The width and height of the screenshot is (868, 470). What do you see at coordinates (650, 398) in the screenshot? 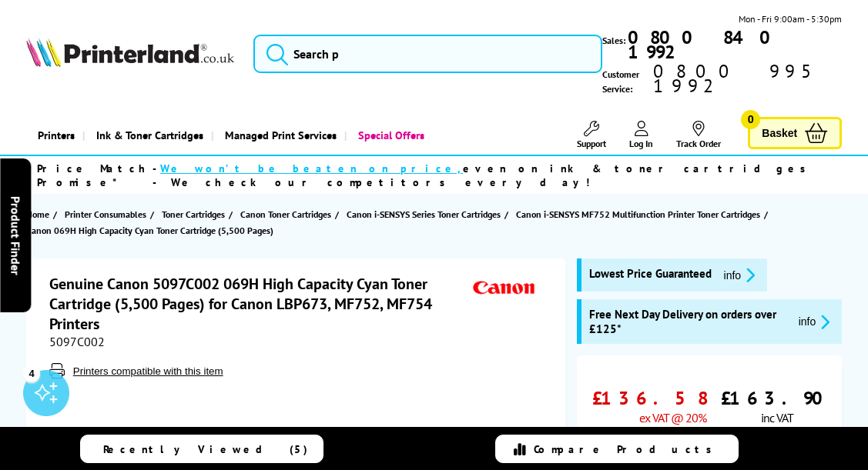
I see `span: £136.58` at bounding box center [650, 398].